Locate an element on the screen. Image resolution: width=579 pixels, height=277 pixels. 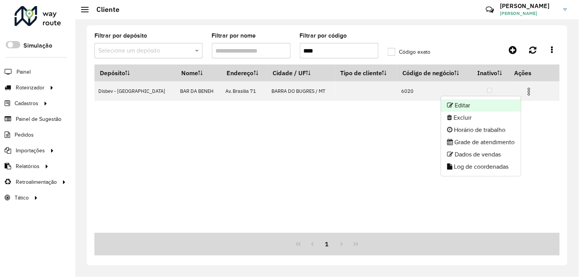
li: Horário de trabalho is located at coordinates (481, 130).